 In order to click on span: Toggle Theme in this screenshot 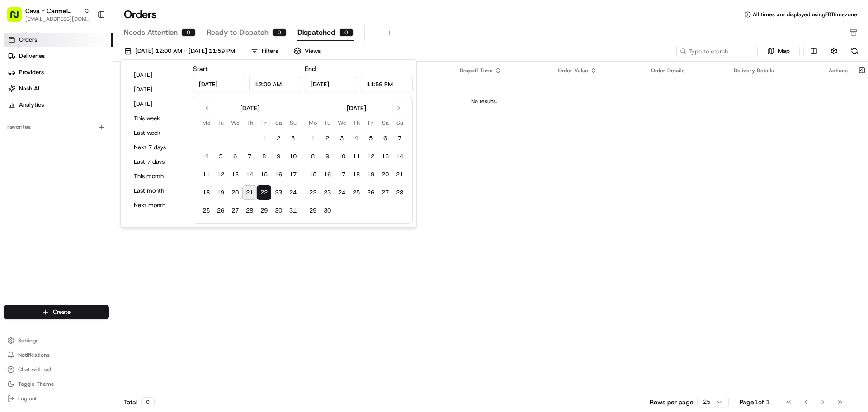, I will do `click(36, 384)`.